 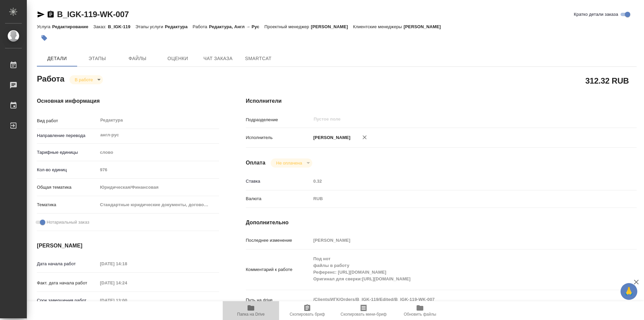 What do you see at coordinates (122, 26) in the screenshot?
I see `p: B_IGK-119` at bounding box center [122, 26].